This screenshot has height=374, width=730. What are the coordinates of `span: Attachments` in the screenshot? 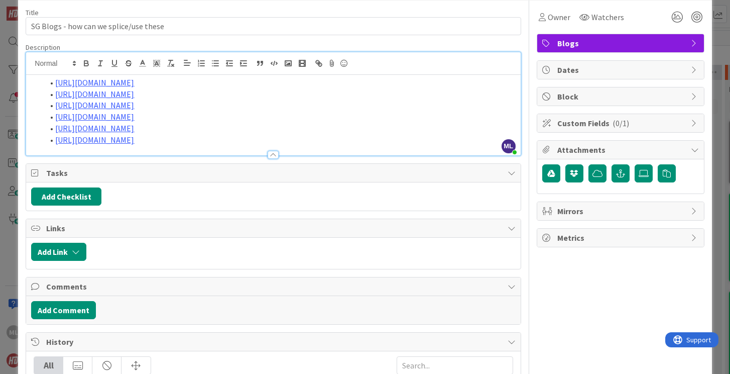 It's located at (622, 150).